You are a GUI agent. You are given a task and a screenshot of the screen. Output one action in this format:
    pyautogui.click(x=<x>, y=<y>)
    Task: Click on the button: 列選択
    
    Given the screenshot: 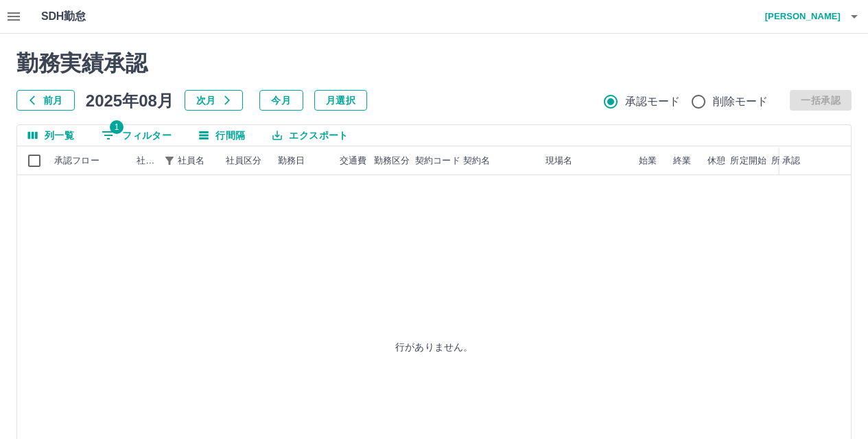 What is the action you would take?
    pyautogui.click(x=51, y=136)
    